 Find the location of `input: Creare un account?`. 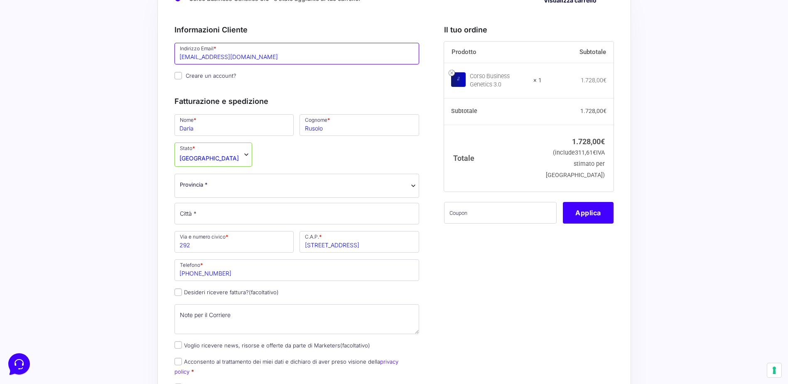

input: Creare un account? is located at coordinates (178, 76).